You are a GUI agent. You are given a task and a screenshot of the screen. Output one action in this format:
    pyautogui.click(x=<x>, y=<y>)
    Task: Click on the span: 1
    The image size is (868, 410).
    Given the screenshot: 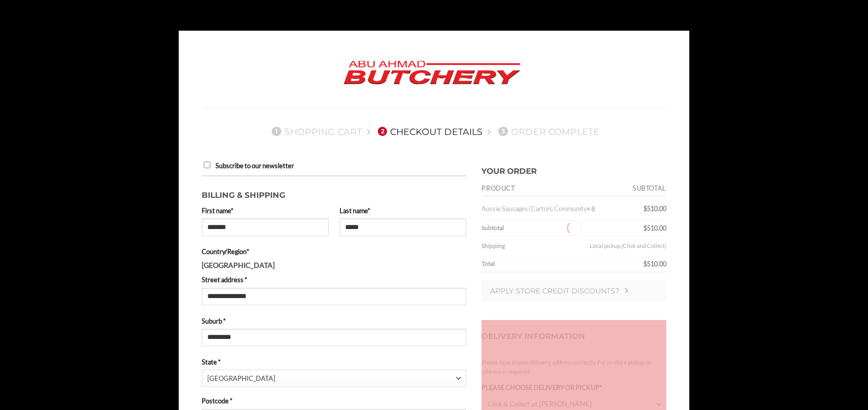 What is the action you would take?
    pyautogui.click(x=276, y=131)
    